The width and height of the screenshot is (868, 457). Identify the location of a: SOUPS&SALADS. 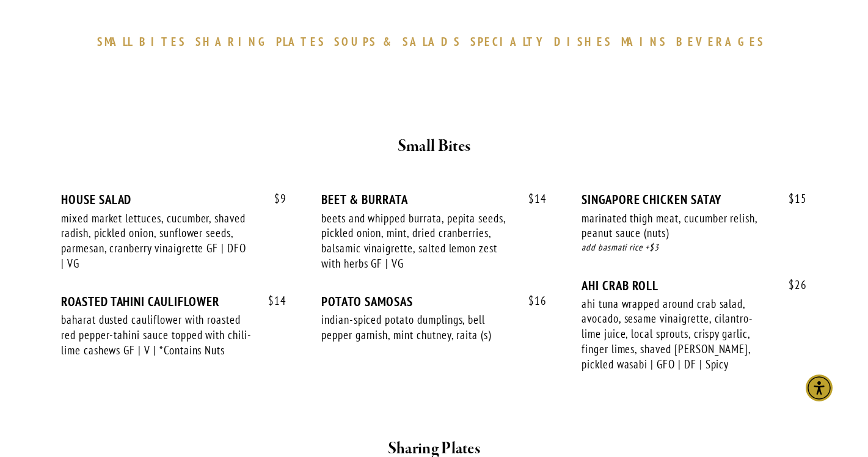
(400, 41).